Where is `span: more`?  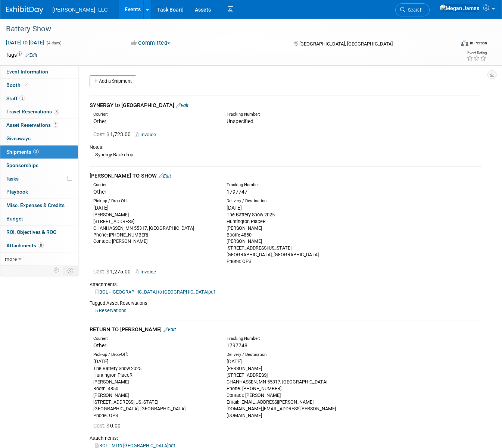 span: more is located at coordinates (11, 259).